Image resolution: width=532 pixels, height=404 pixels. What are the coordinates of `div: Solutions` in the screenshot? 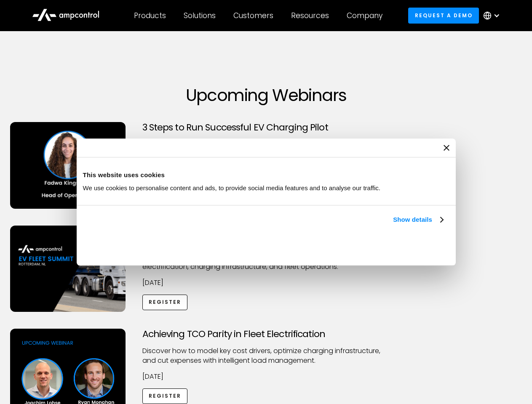 It's located at (200, 15).